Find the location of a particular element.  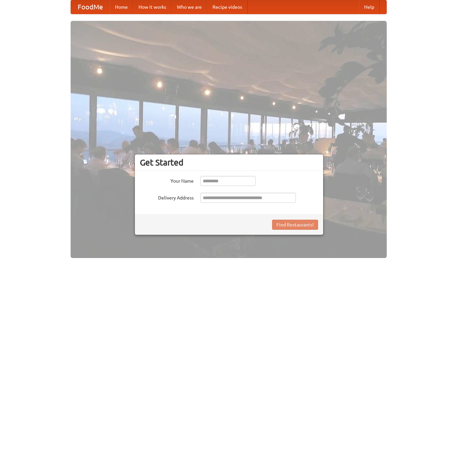

label: Delivery Address is located at coordinates (167, 197).